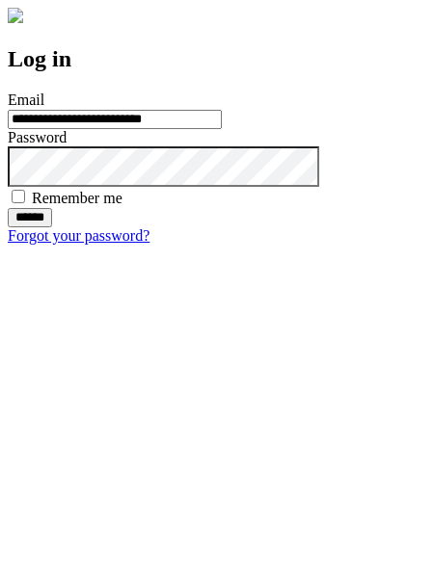  I want to click on img: logo-4e3dc11c47720685a147b03b5a06dd966a58ff35d612b21f08c02c0306f2b779.png, so click(15, 15).